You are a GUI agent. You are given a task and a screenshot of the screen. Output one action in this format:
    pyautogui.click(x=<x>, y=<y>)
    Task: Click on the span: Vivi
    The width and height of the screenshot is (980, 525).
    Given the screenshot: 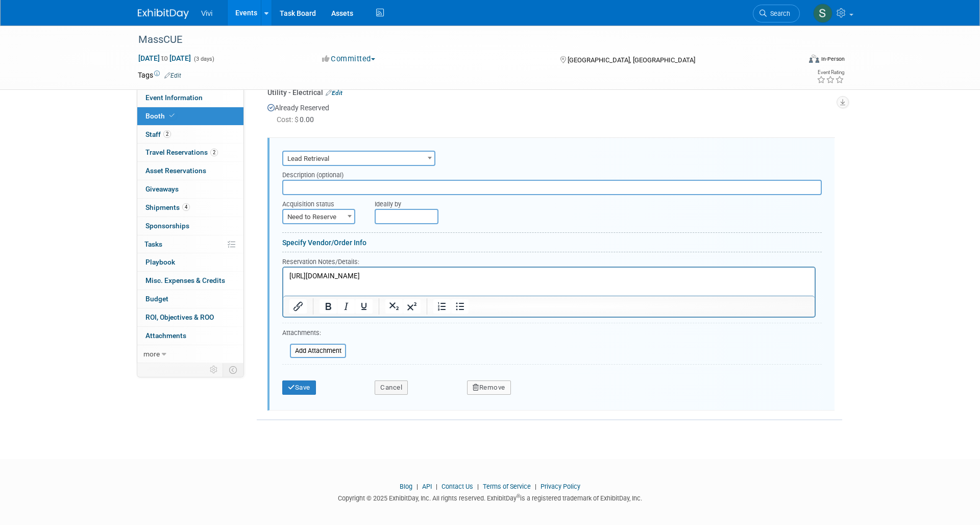 What is the action you would take?
    pyautogui.click(x=207, y=13)
    